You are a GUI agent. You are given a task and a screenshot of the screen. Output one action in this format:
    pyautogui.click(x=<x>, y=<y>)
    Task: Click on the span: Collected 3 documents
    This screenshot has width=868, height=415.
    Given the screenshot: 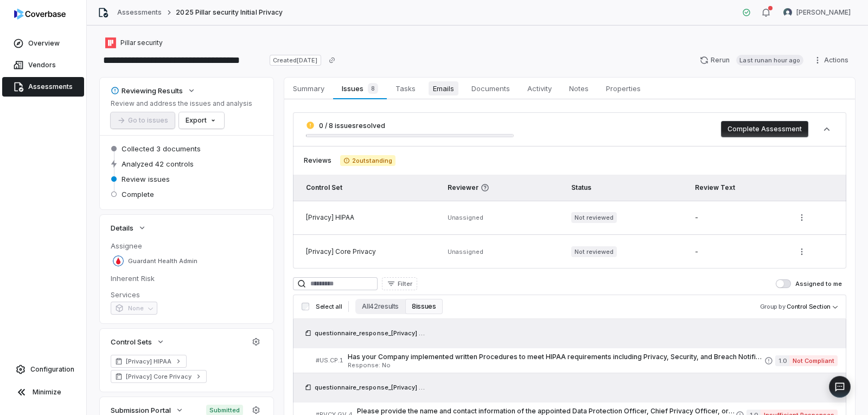 What is the action you would take?
    pyautogui.click(x=161, y=149)
    